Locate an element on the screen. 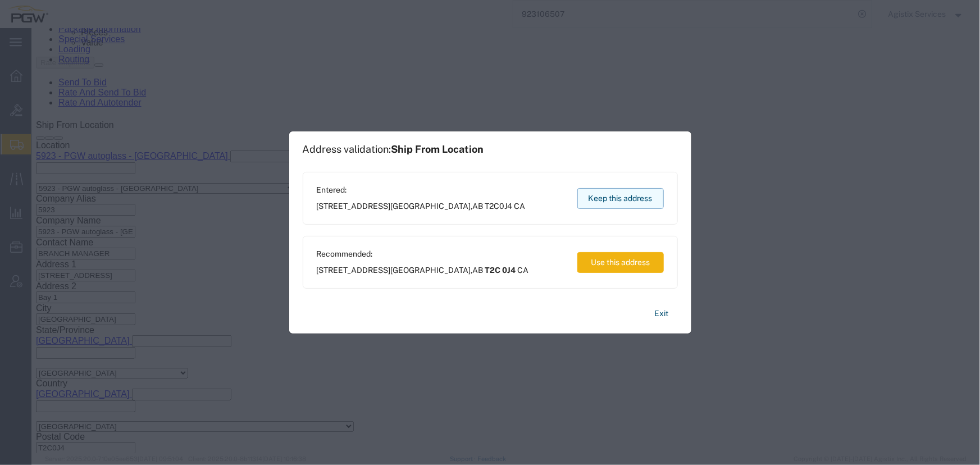  span: Recommended: is located at coordinates (423, 254).